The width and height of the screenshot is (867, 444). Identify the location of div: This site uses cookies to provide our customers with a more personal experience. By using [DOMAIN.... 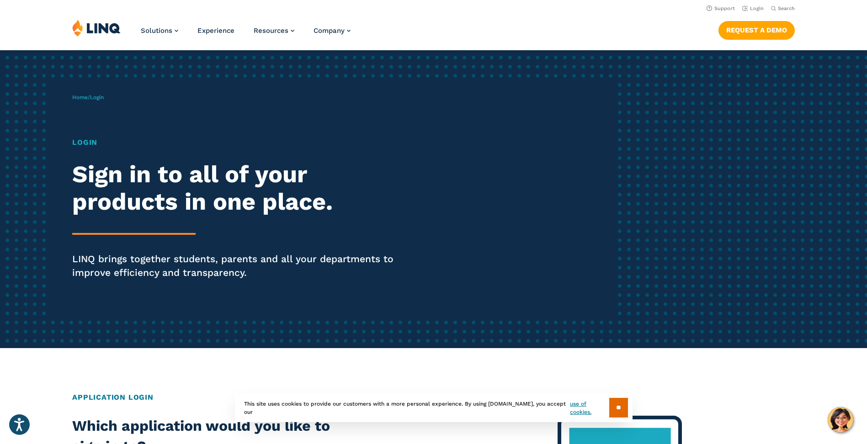
(434, 407).